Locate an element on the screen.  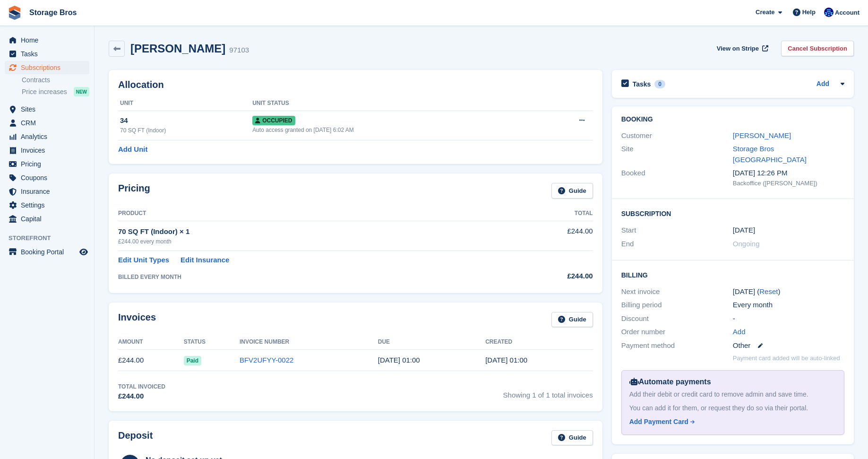
div: Total Invoiced is located at coordinates (142, 387).